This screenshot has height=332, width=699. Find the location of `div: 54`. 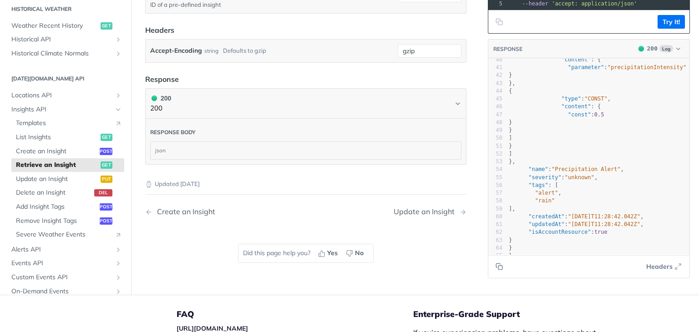

div: 54 is located at coordinates (495, 169).